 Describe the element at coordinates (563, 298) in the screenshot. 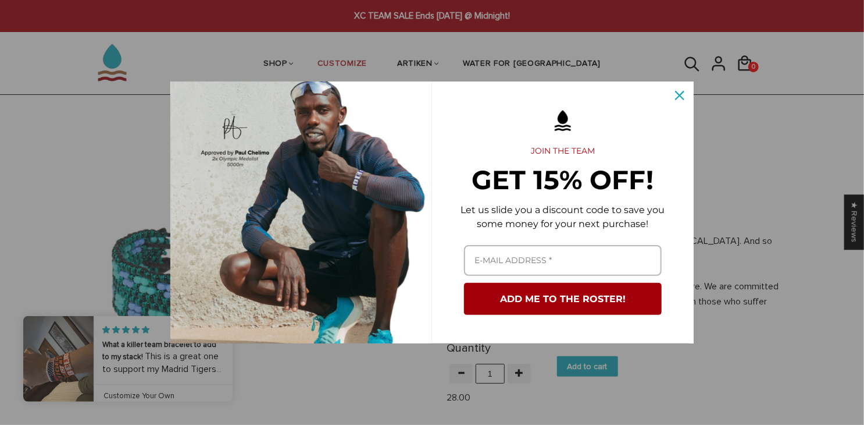

I see `button: ADD ME TO THE ROSTER!` at that location.